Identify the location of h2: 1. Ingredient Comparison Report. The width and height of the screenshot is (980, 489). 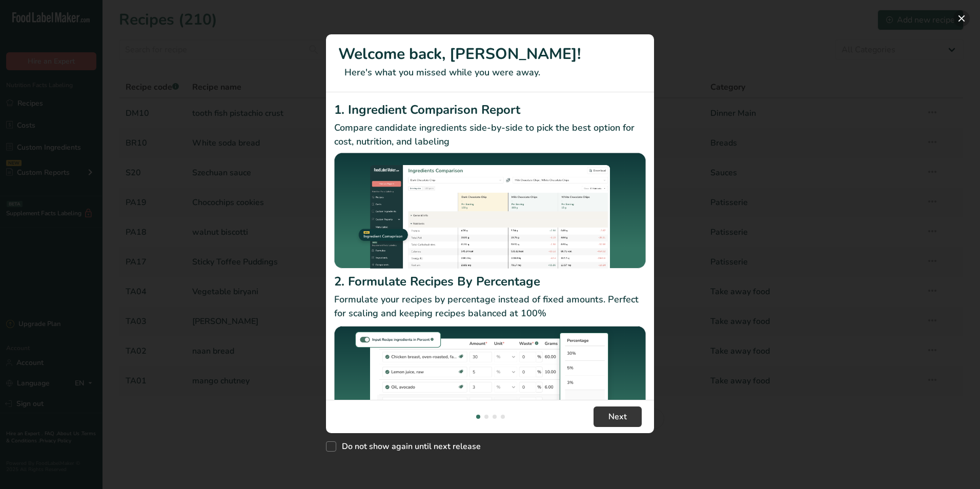
(490, 110).